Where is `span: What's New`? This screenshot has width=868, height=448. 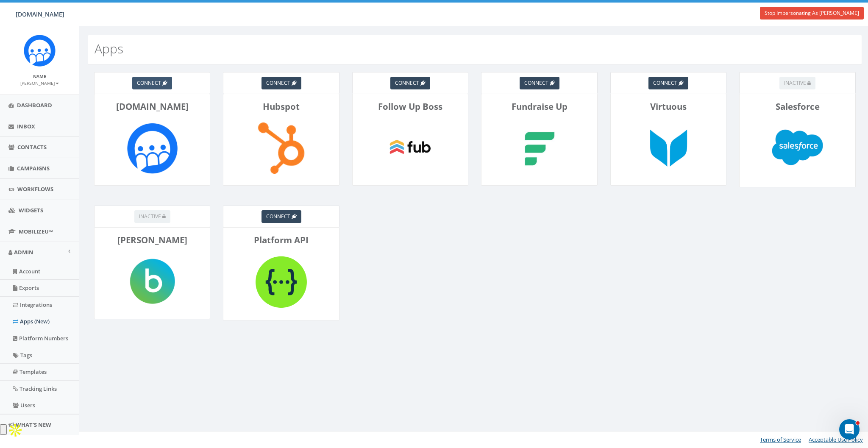 span: What's New is located at coordinates (34, 424).